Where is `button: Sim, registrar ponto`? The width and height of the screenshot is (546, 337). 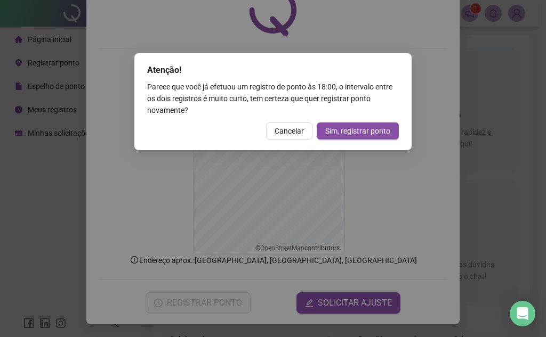
button: Sim, registrar ponto is located at coordinates (358, 131).